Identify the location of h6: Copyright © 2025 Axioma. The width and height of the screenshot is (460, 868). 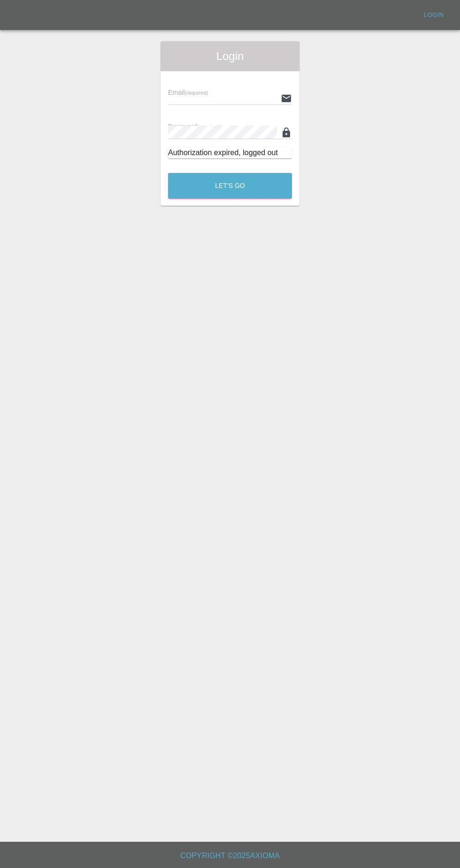
(230, 855).